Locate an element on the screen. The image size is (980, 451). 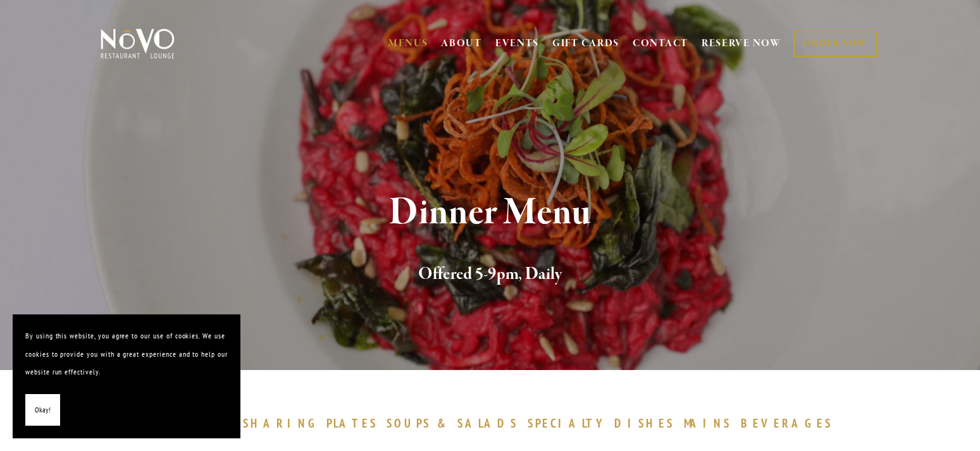
span: SOUPS is located at coordinates (409, 423).